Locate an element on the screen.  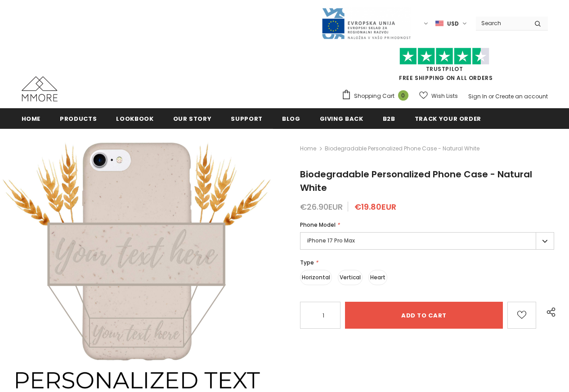
span: or is located at coordinates (491, 96).